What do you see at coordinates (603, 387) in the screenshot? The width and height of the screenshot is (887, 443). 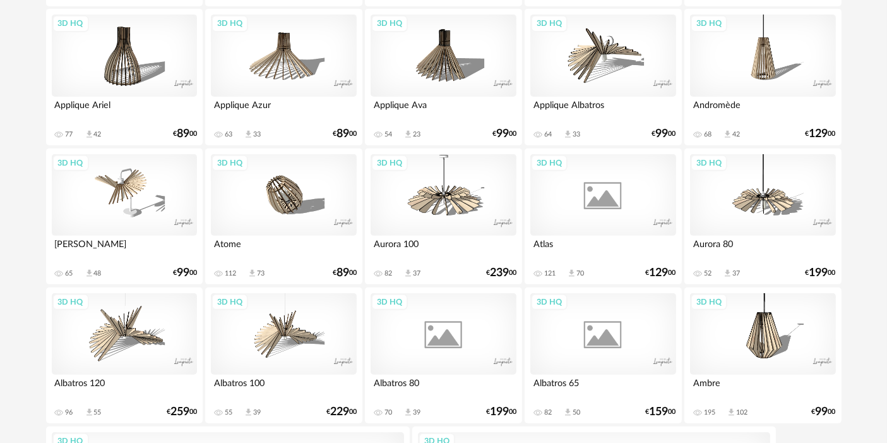 I see `div: Albatros 65` at bounding box center [603, 387].